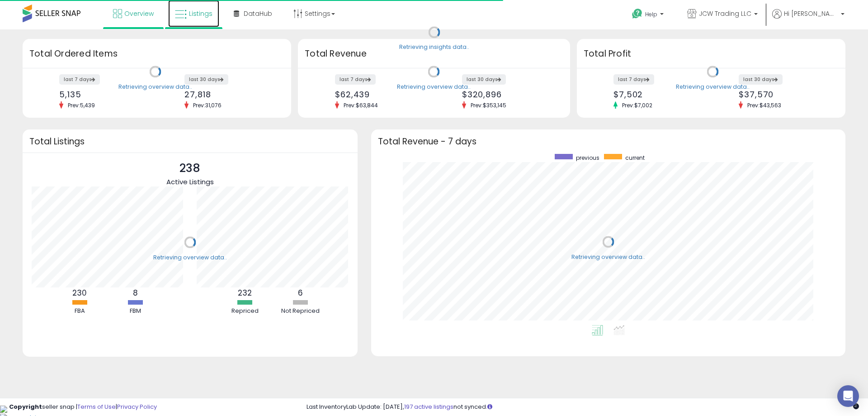 The image size is (868, 416). Describe the element at coordinates (649, 15) in the screenshot. I see `a: Help` at that location.